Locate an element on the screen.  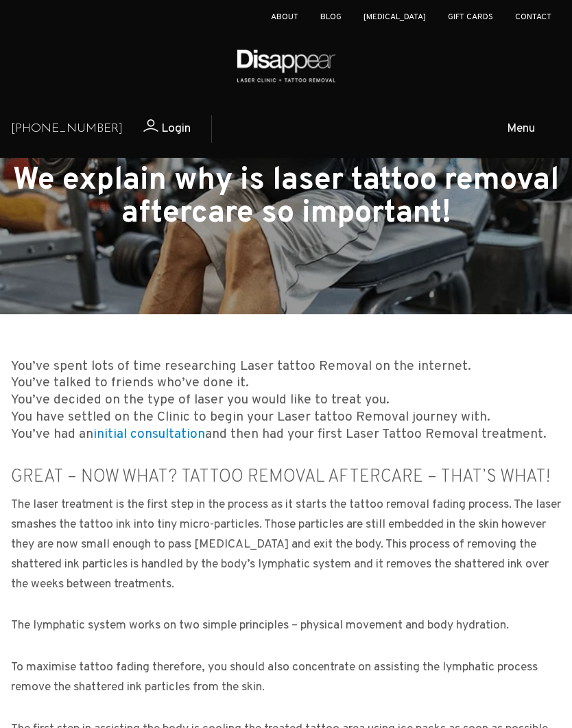
p: The laser treatment is the first step in the process as it starts the tattoo removal fading proce... is located at coordinates (286, 545).